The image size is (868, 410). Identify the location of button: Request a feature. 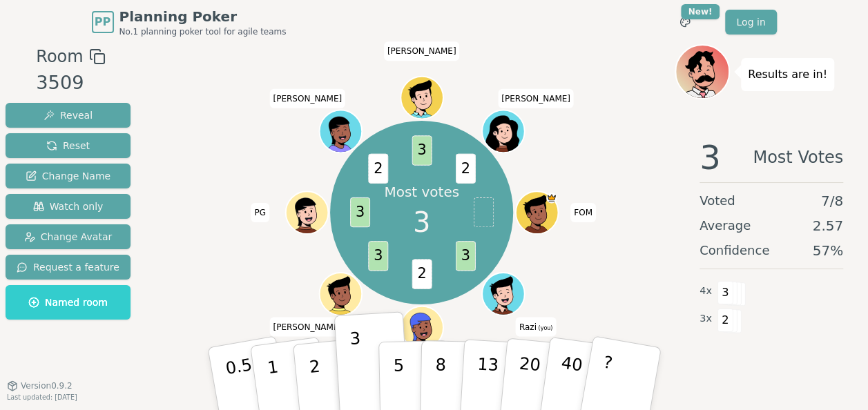
(68, 267).